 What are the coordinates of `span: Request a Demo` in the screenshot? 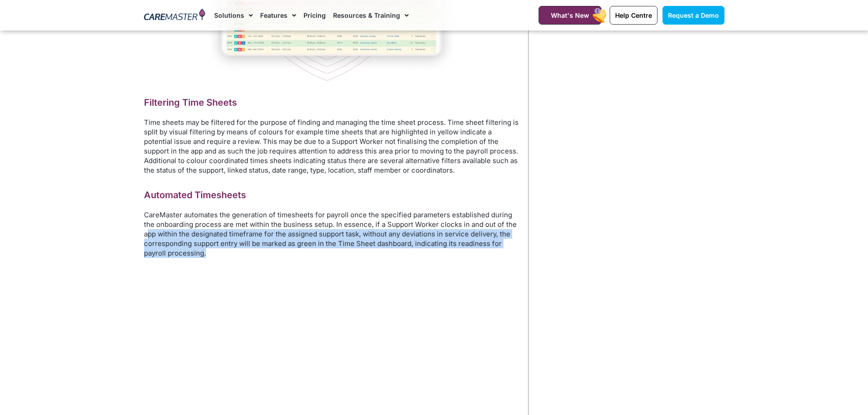 It's located at (694, 15).